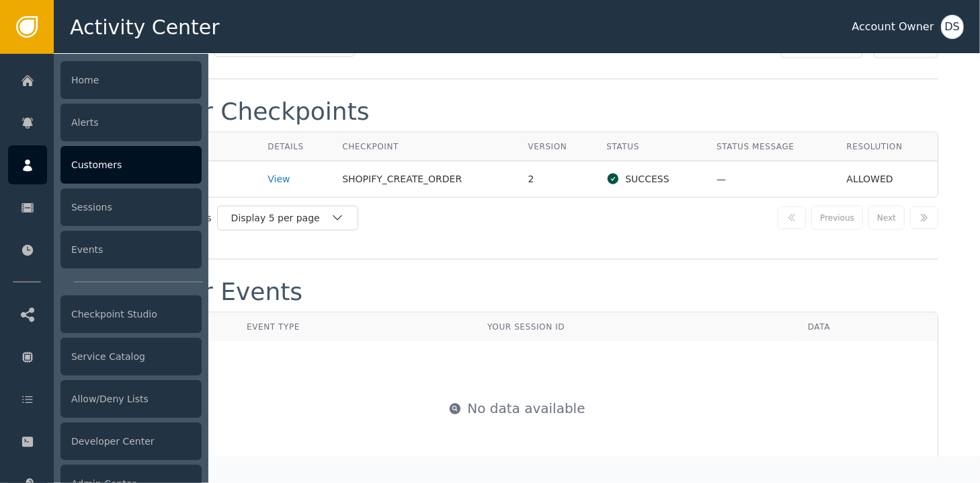 This screenshot has width=980, height=483. What do you see at coordinates (105, 441) in the screenshot?
I see `a: Developer Center` at bounding box center [105, 441].